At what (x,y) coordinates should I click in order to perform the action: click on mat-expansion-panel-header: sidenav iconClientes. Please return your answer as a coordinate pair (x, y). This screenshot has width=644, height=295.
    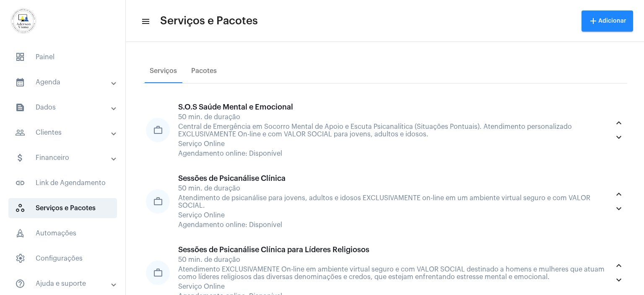
    Looking at the image, I should click on (65, 133).